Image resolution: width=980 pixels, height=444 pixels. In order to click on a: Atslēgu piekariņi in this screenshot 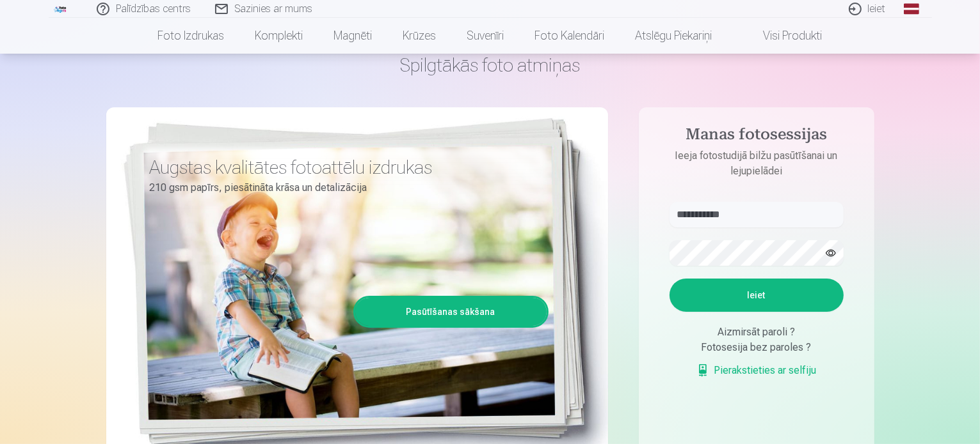, I will do `click(673, 36)`.